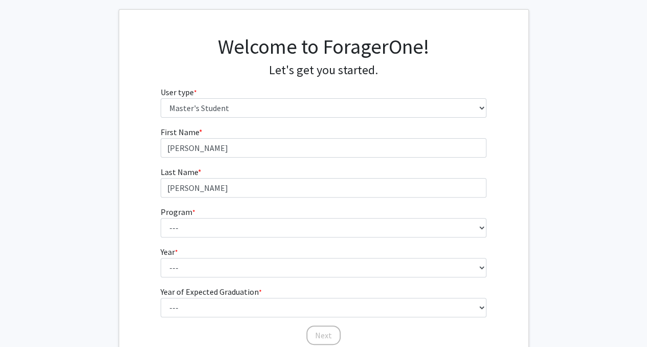 This screenshot has height=347, width=647. Describe the element at coordinates (179, 92) in the screenshot. I see `label: User type` at that location.